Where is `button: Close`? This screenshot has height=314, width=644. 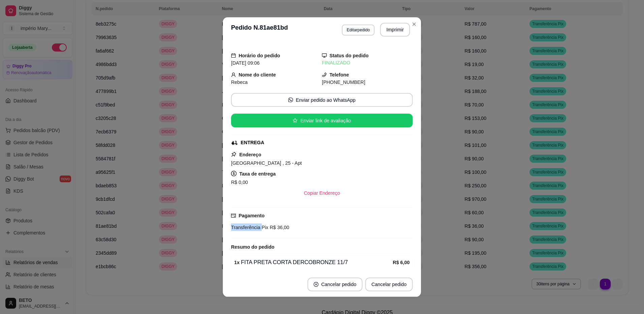 button: Close is located at coordinates (414, 24).